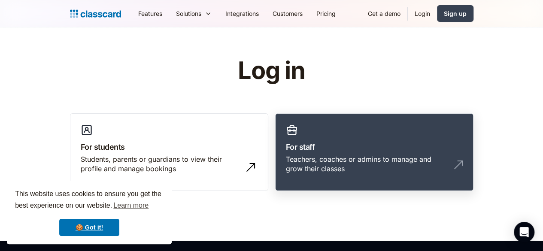  I want to click on a: For studentsStudents, parents or guardians to view their profile and manage bookings, so click(169, 152).